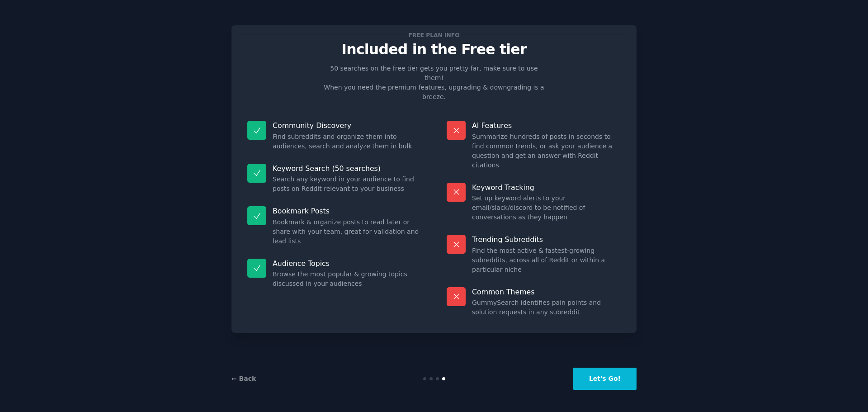 This screenshot has height=412, width=868. Describe the element at coordinates (546, 187) in the screenshot. I see `p: Keyword Tracking` at that location.